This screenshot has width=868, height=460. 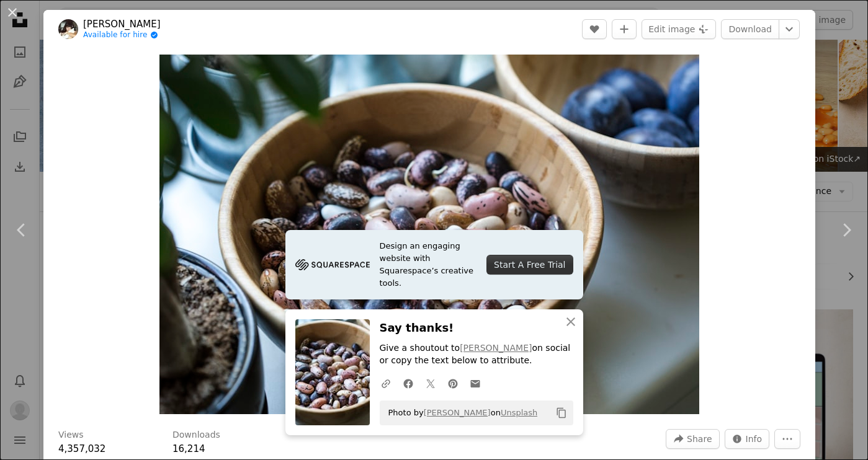 I want to click on h3: Say thanks!, so click(x=476, y=328).